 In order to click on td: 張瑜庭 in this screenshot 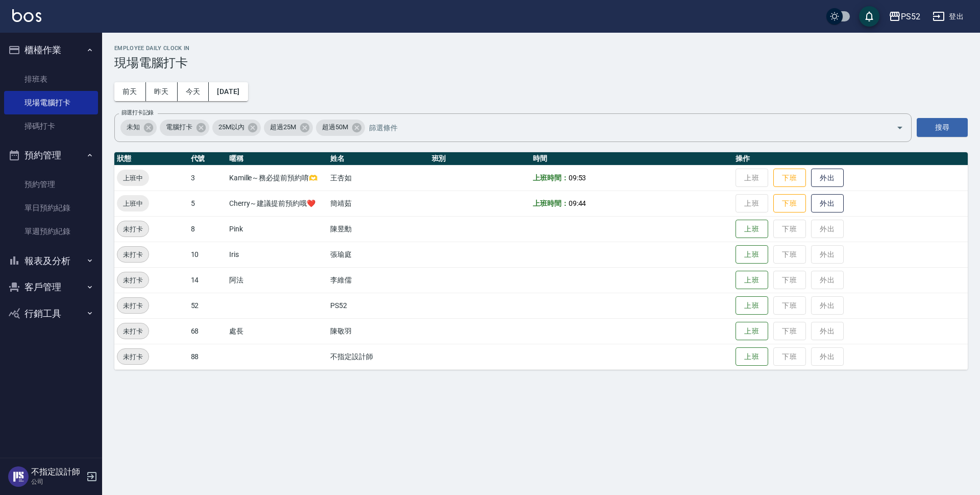, I will do `click(378, 254)`.